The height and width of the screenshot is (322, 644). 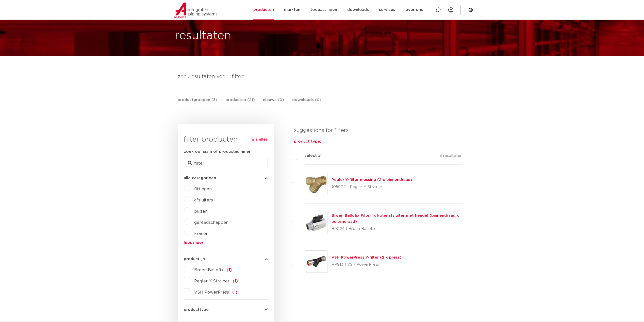 I want to click on span: buizen, so click(x=201, y=212).